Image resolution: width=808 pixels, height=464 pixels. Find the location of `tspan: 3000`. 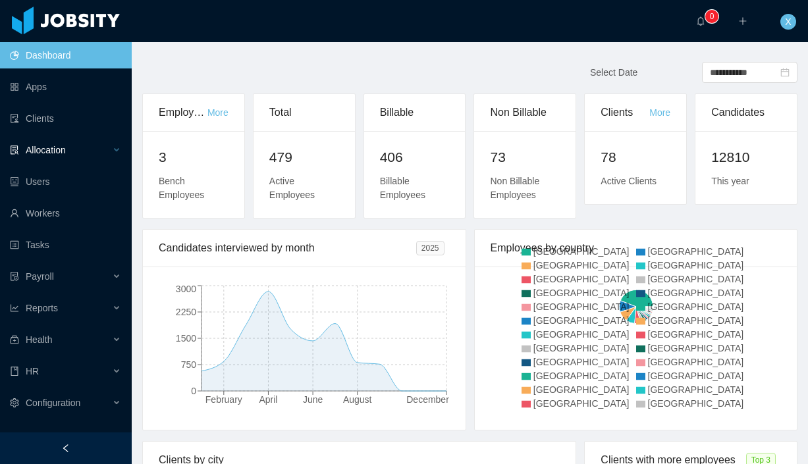

tspan: 3000 is located at coordinates (186, 289).